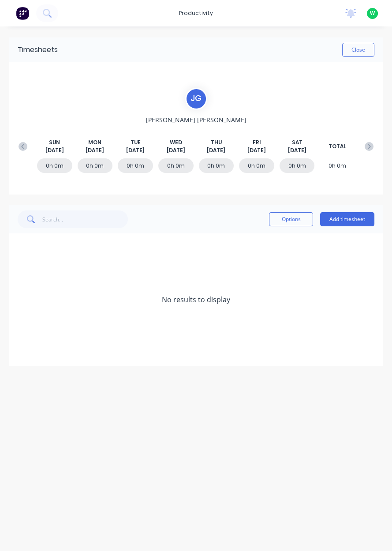  What do you see at coordinates (337, 146) in the screenshot?
I see `span: TOTAL` at bounding box center [337, 146].